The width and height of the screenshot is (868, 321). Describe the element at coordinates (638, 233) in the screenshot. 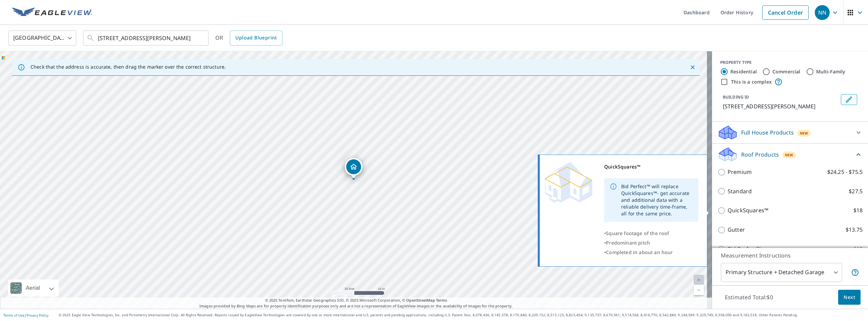

I see `span: Square footage of the roof` at that location.